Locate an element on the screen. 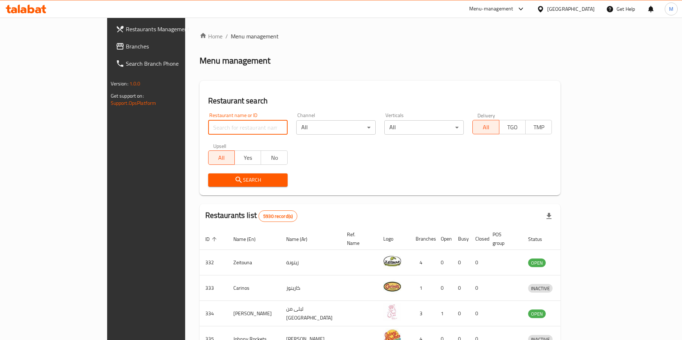  th: Closed is located at coordinates (478, 239).